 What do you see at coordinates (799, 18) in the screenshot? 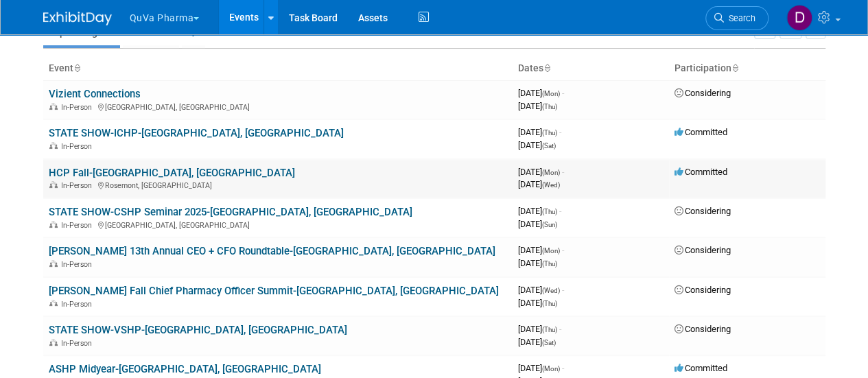
I see `img: Danielle Mitchell` at bounding box center [799, 18].